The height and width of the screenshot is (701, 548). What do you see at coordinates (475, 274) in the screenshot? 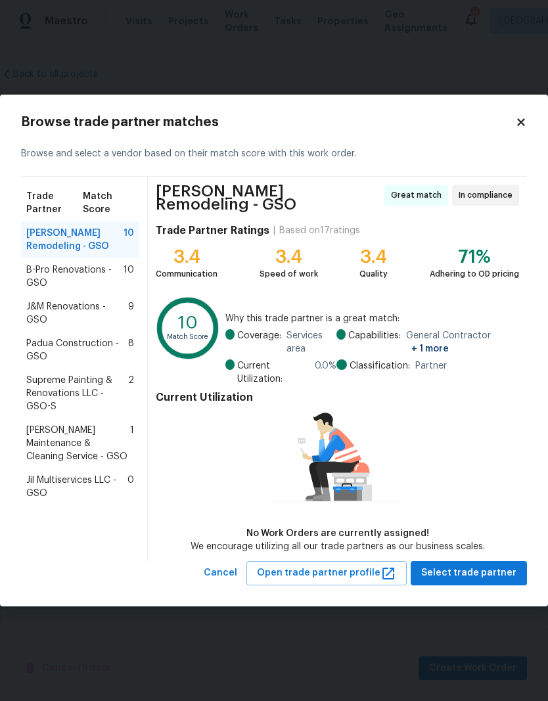
I see `div: Adhering to OD pricing` at bounding box center [475, 274].